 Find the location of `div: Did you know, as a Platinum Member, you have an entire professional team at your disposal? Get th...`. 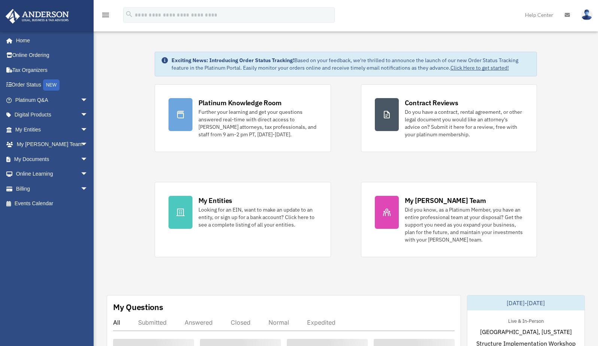

div: Did you know, as a Platinum Member, you have an entire professional team at your disposal? Get th... is located at coordinates (464, 225).